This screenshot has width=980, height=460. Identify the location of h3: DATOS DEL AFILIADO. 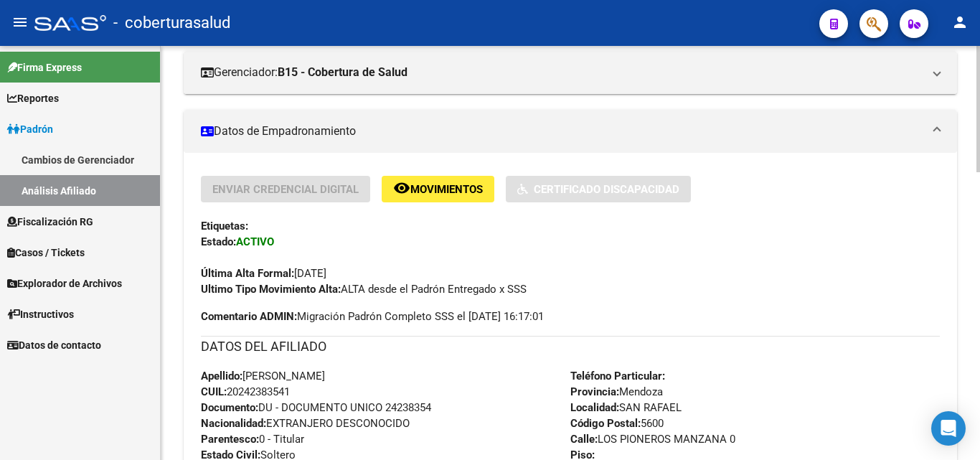
(570, 347).